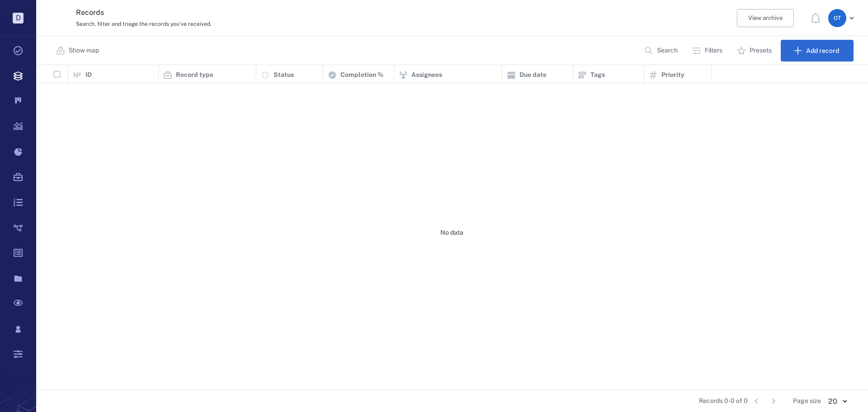 Image resolution: width=868 pixels, height=412 pixels. Describe the element at coordinates (598, 75) in the screenshot. I see `p: Tags` at that location.